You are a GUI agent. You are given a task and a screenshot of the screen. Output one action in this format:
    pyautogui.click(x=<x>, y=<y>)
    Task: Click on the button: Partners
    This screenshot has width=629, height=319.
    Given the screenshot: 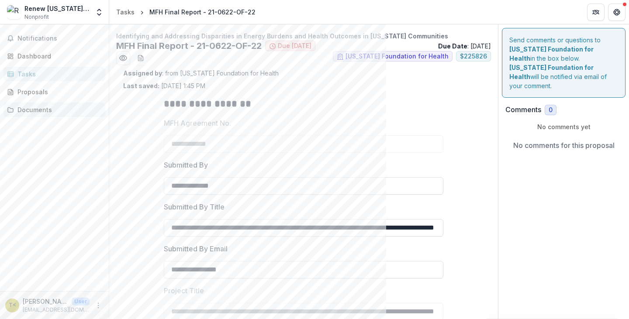 What is the action you would take?
    pyautogui.click(x=596, y=12)
    